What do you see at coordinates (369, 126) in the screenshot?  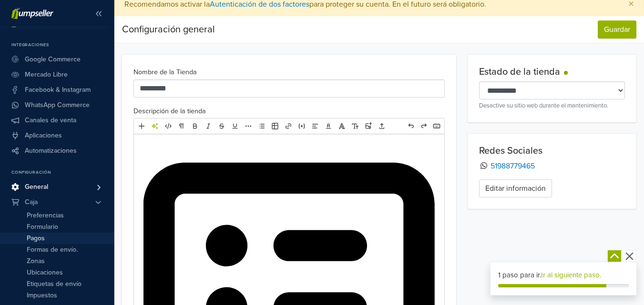 I see `a: Subir imágenes` at bounding box center [369, 126].